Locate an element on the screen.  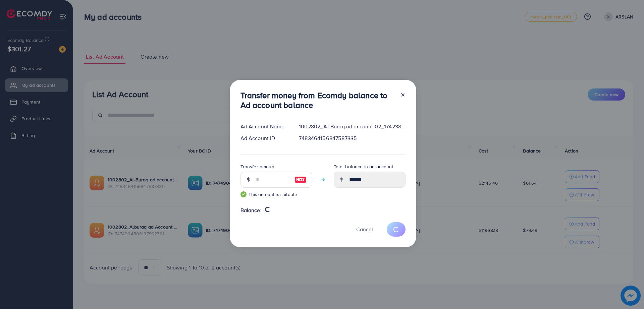
label: Transfer amount is located at coordinates (258, 167).